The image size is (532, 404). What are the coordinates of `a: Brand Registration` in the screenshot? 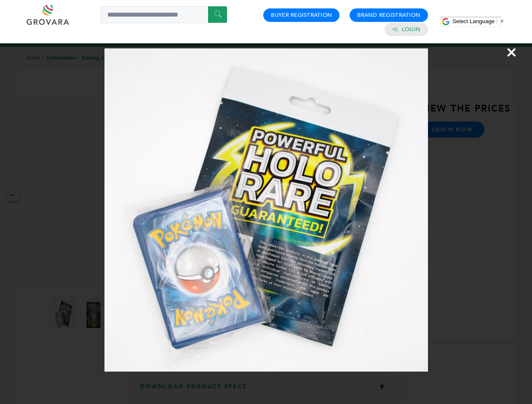 It's located at (389, 15).